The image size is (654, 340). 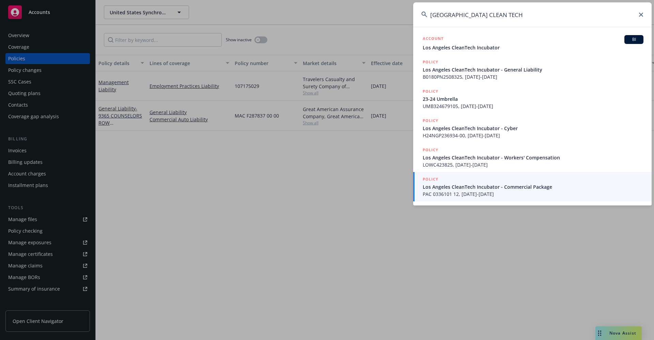 What do you see at coordinates (532, 43) in the screenshot?
I see `a: ACCOUNTBILos Angeles CleanTech Incubator` at bounding box center [532, 43].